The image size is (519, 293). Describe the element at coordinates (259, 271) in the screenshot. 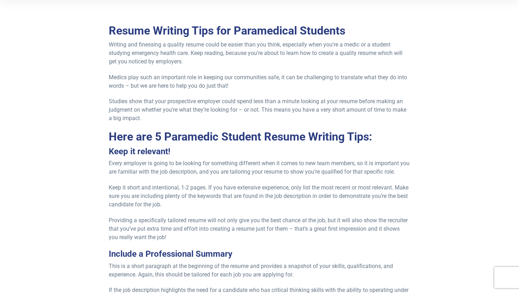

I see `p: This is a short paragraph at the beginning of the resume and provides a snapshot of your skills, ...` at that location.